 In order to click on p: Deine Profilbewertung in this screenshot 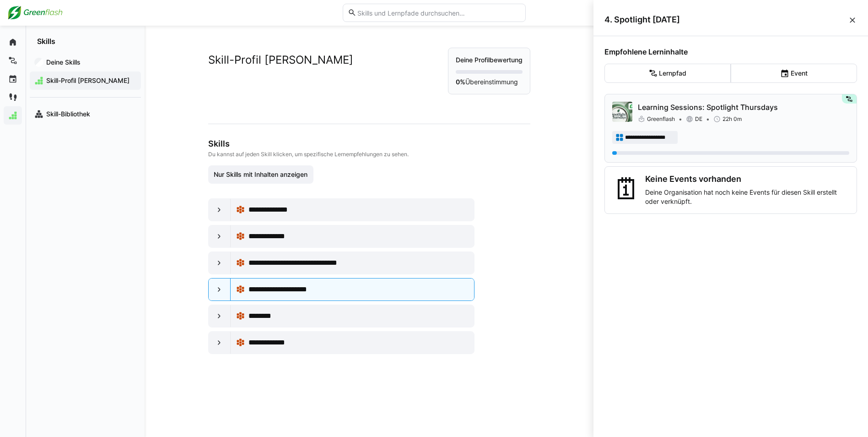, I will do `click(489, 60)`.